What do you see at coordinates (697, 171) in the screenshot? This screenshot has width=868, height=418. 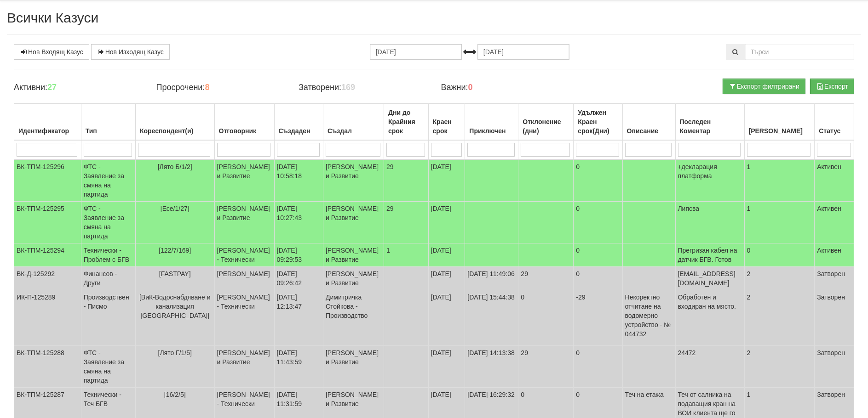 I see `span: +декларация платформа` at bounding box center [697, 171].